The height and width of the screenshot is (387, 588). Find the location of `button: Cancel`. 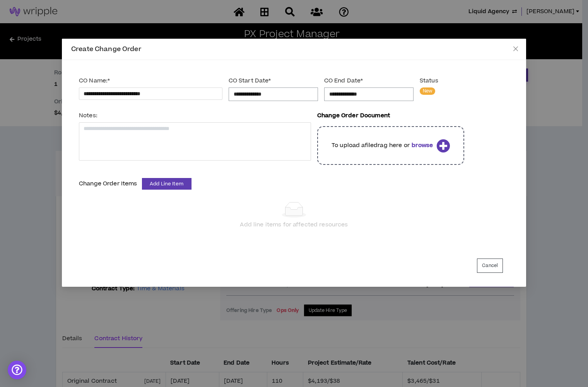

button: Cancel is located at coordinates (490, 265).